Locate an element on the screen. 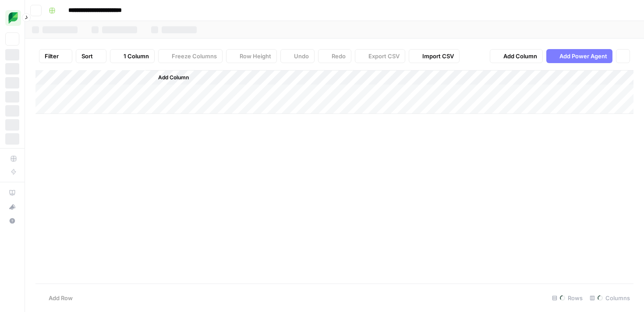 The width and height of the screenshot is (644, 312). a: AirOps Academy is located at coordinates (12, 193).